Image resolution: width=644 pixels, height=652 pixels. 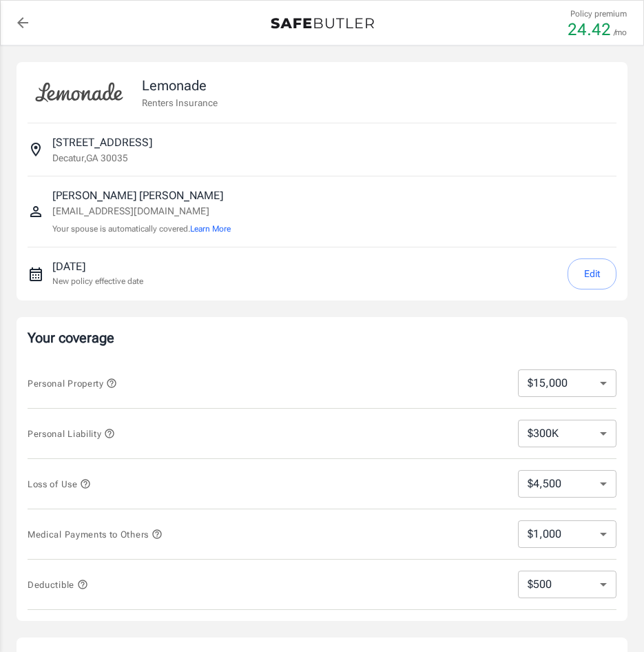 What do you see at coordinates (620, 32) in the screenshot?
I see `p: /mo` at bounding box center [620, 32].